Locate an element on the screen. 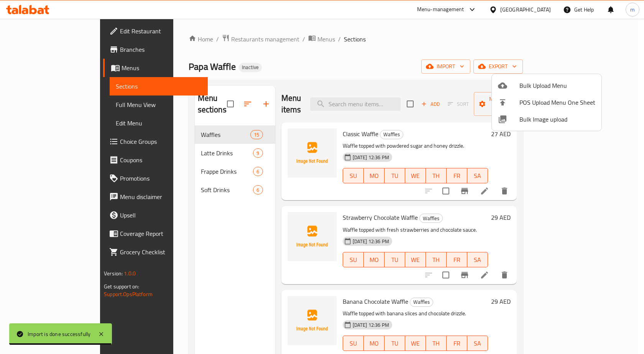 This screenshot has width=644, height=354. span: Bulk Image upload is located at coordinates (558, 119).